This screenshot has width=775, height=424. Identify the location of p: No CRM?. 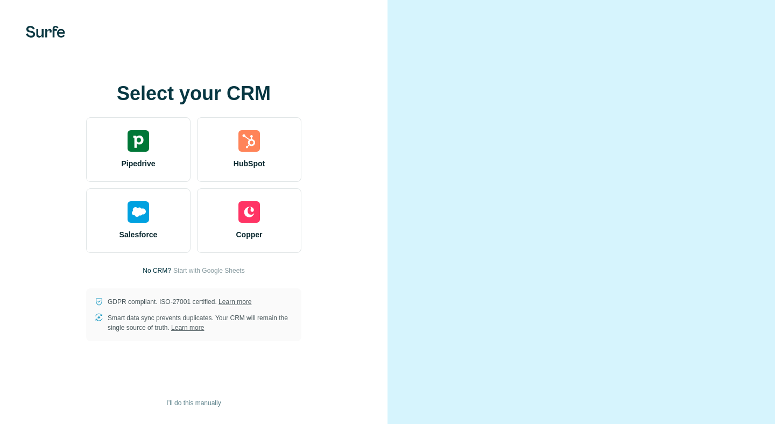
(157, 271).